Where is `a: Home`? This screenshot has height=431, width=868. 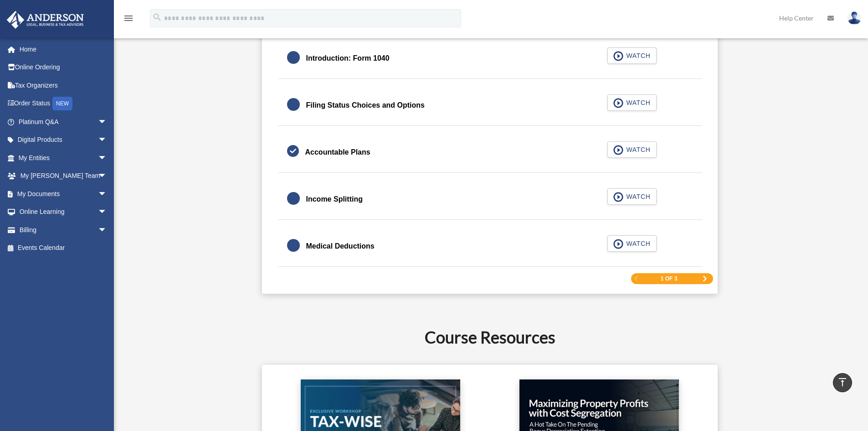
a: Home is located at coordinates (63, 50).